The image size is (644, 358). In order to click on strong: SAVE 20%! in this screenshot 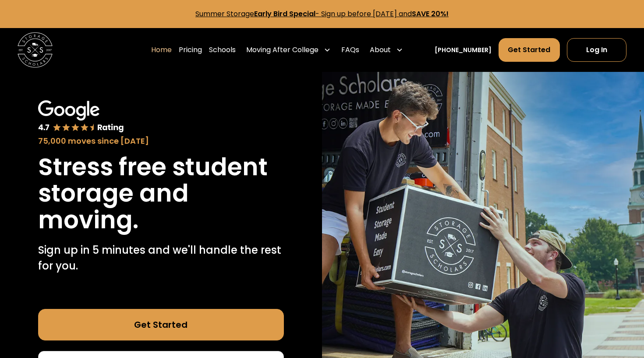, I will do `click(430, 14)`.